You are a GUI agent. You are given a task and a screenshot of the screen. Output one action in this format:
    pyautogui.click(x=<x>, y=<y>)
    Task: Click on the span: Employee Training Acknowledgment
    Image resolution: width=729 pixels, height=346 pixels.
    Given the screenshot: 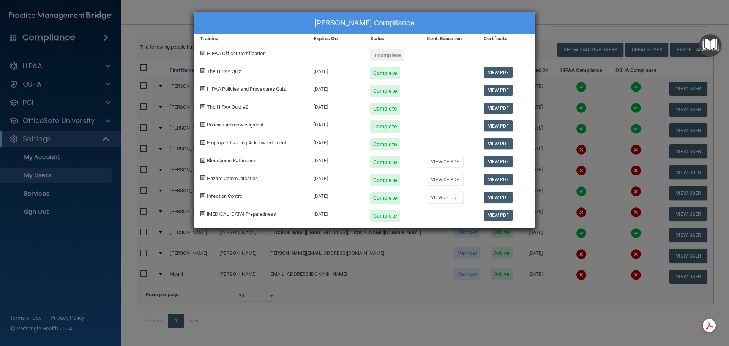 What is the action you would take?
    pyautogui.click(x=246, y=142)
    